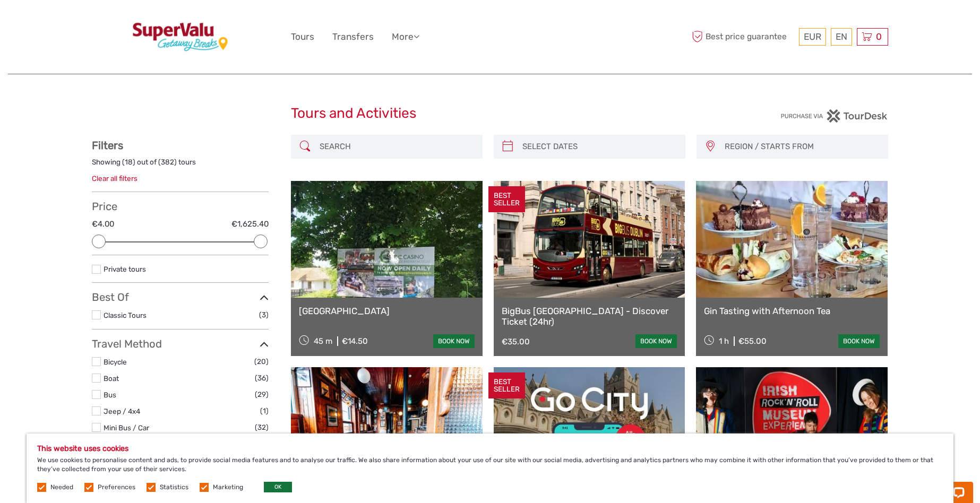 The width and height of the screenshot is (980, 503). What do you see at coordinates (834, 116) in the screenshot?
I see `img: PurchaseViaTourDesk.png` at bounding box center [834, 116].